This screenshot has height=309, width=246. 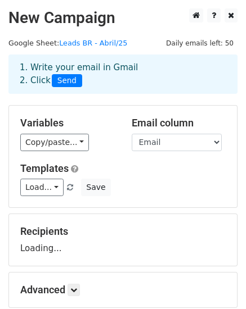 What do you see at coordinates (42, 187) in the screenshot?
I see `a: Load...` at bounding box center [42, 187].